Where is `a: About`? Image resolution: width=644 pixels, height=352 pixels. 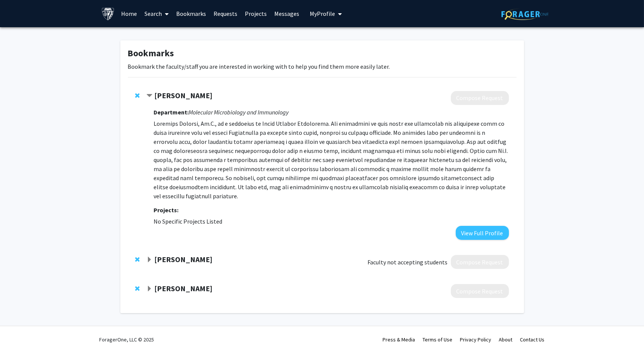
a: About is located at coordinates (506, 339).